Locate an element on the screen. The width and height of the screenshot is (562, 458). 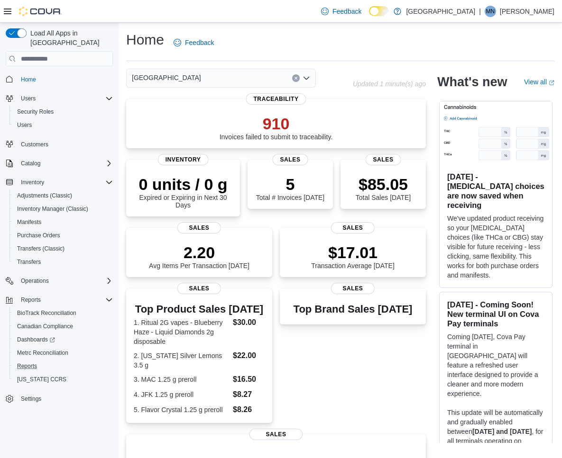
p: 2.20 is located at coordinates (199, 253).